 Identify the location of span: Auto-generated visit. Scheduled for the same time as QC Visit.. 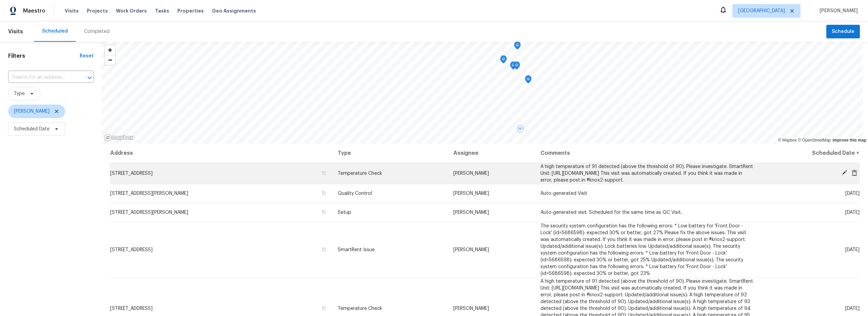
(611, 212).